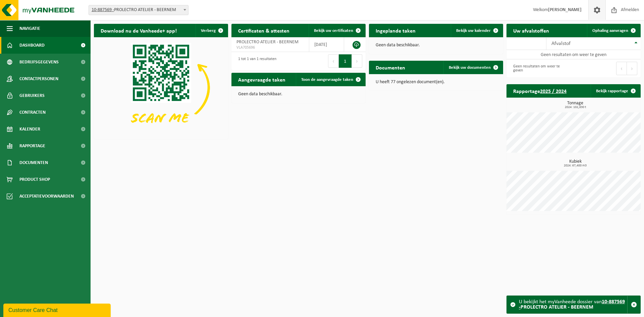 The height and width of the screenshot is (317, 644). What do you see at coordinates (54, 8) in the screenshot?
I see `div: Customer Care Chat` at bounding box center [54, 8].